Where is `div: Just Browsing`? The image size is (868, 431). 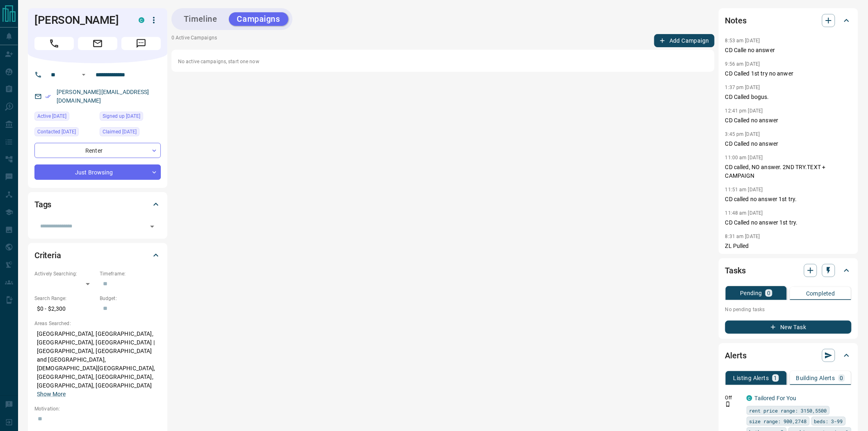 div: Just Browsing is located at coordinates (98, 172).